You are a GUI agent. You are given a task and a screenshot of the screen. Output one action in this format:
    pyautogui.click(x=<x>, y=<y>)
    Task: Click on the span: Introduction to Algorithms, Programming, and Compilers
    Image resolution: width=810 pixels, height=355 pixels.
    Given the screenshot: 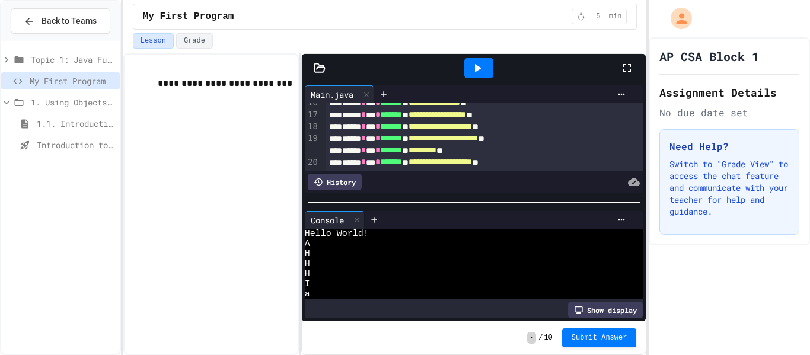 What is the action you would take?
    pyautogui.click(x=76, y=145)
    